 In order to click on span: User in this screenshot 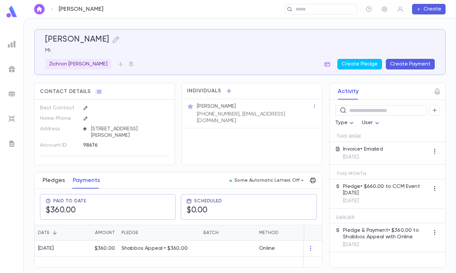, I will do `click(367, 123)`.